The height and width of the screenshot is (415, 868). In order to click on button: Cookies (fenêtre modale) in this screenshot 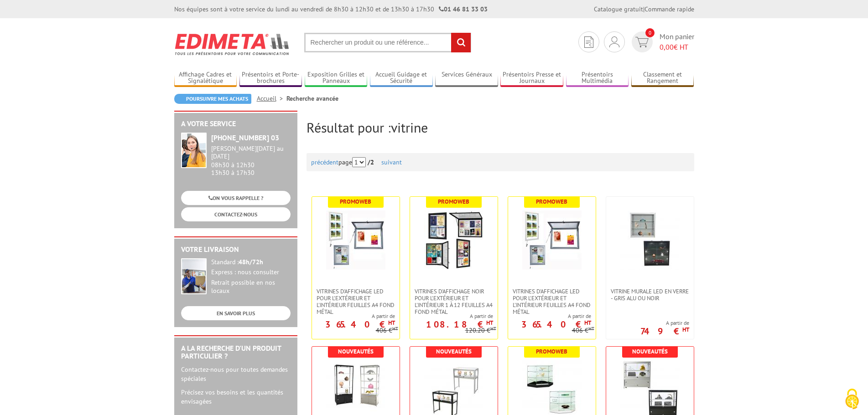, I will do `click(852, 399)`.